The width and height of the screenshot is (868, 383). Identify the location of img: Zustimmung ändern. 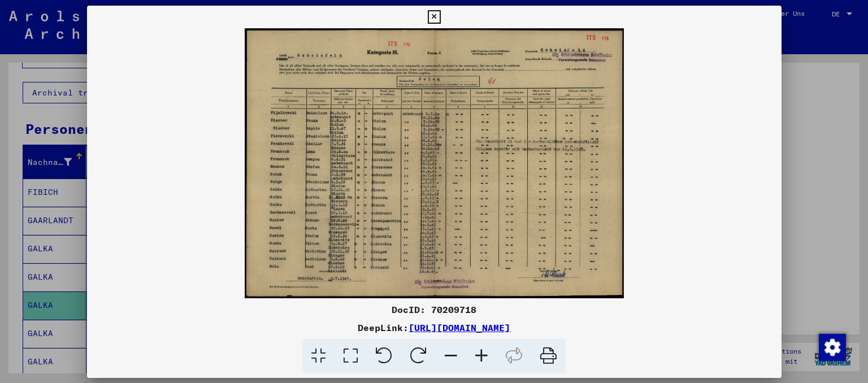
(833, 348).